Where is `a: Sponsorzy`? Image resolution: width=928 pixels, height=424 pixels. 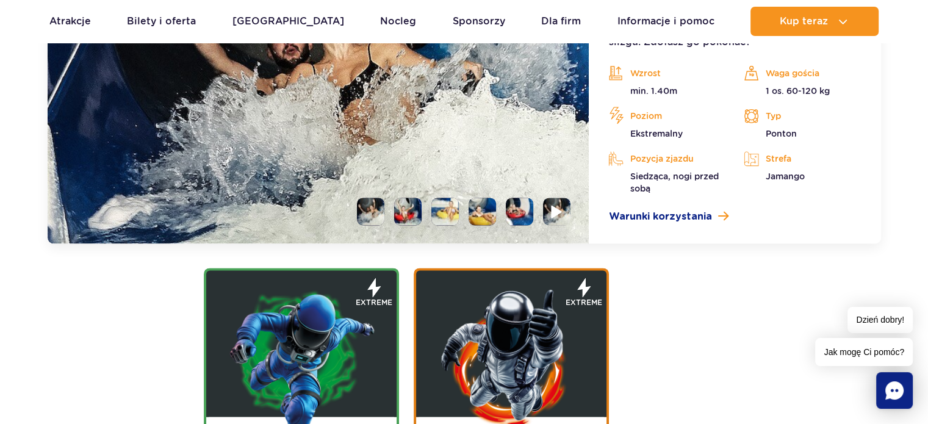 a: Sponsorzy is located at coordinates (479, 21).